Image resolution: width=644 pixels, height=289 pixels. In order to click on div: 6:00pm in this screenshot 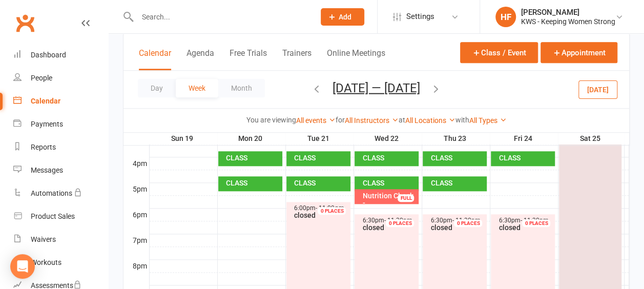, I will do `click(321, 208)`.